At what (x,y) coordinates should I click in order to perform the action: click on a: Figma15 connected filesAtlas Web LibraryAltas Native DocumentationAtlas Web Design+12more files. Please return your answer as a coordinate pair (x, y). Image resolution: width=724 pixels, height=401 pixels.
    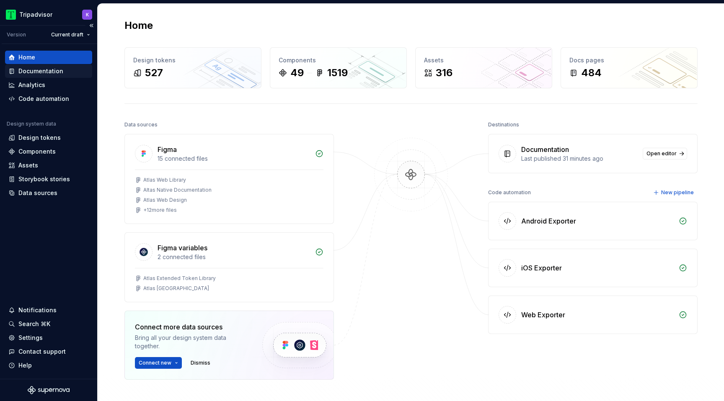
    Looking at the image, I should click on (229, 179).